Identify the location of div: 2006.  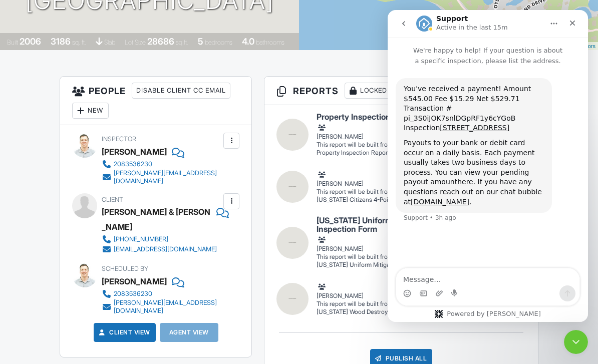
(30, 41).